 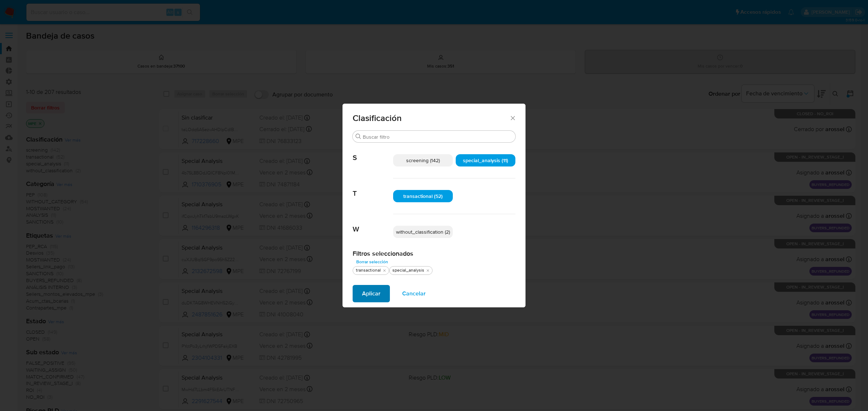 I want to click on button: quitar transactional, so click(x=384, y=271).